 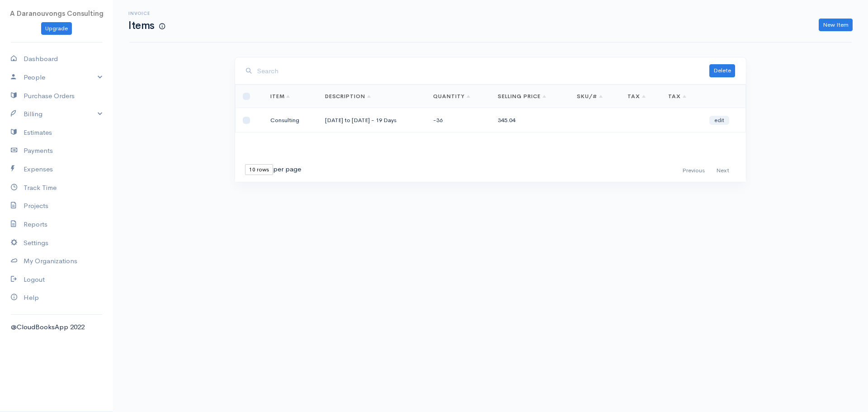 What do you see at coordinates (836, 25) in the screenshot?
I see `a: New Item` at bounding box center [836, 25].